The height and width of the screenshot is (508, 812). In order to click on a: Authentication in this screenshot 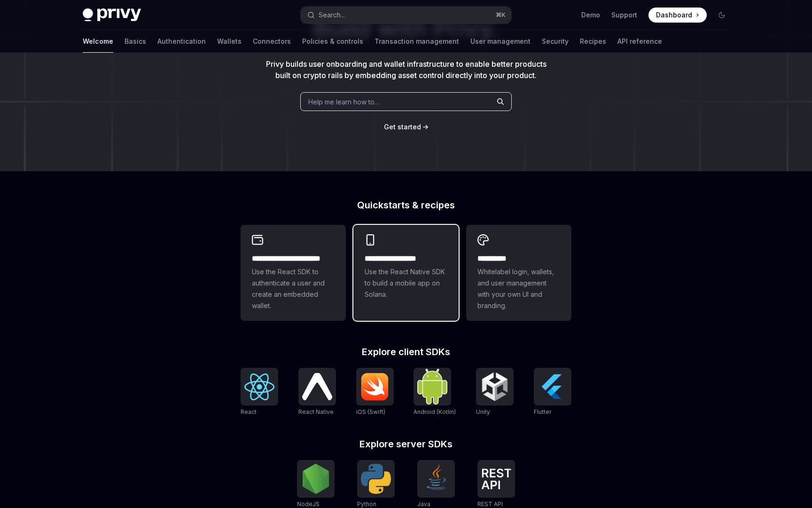, I will do `click(181, 42)`.